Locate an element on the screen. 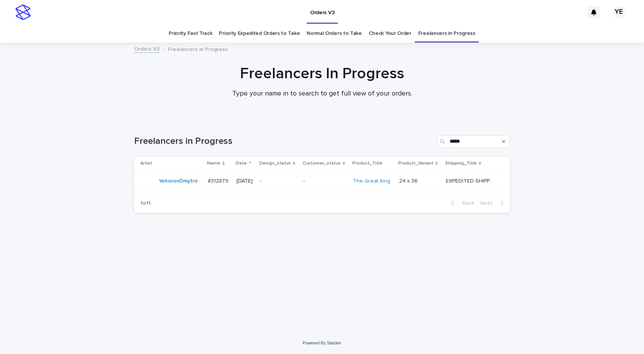 This screenshot has width=644, height=354. div: YE is located at coordinates (619, 12).